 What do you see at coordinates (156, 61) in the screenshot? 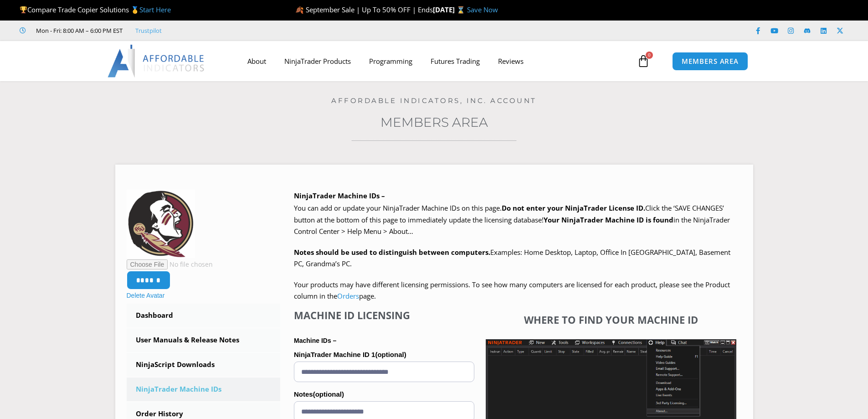
I see `img: LogoAI | Affordable Indicators – NinjaTrader` at bounding box center [156, 61].